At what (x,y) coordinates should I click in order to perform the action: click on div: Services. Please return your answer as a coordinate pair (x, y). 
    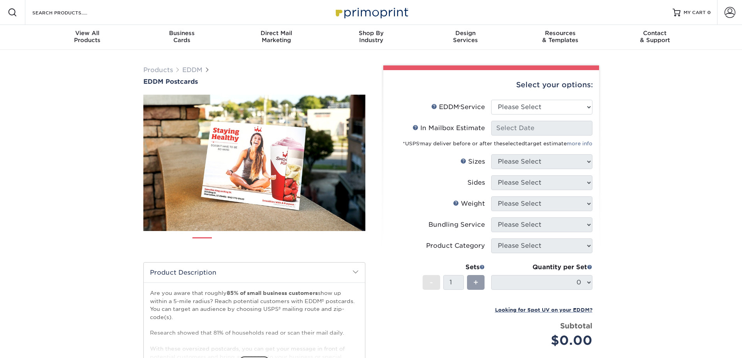
    Looking at the image, I should click on (466, 37).